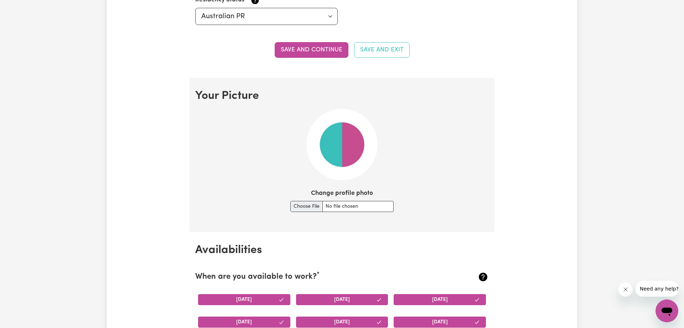 The width and height of the screenshot is (684, 328). Describe the element at coordinates (342, 144) in the screenshot. I see `img: Your default profile image` at that location.